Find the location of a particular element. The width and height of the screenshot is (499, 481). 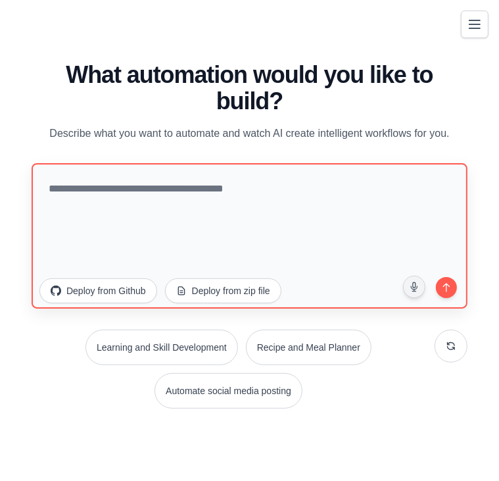

button: Deploy from zip file is located at coordinates (223, 291).